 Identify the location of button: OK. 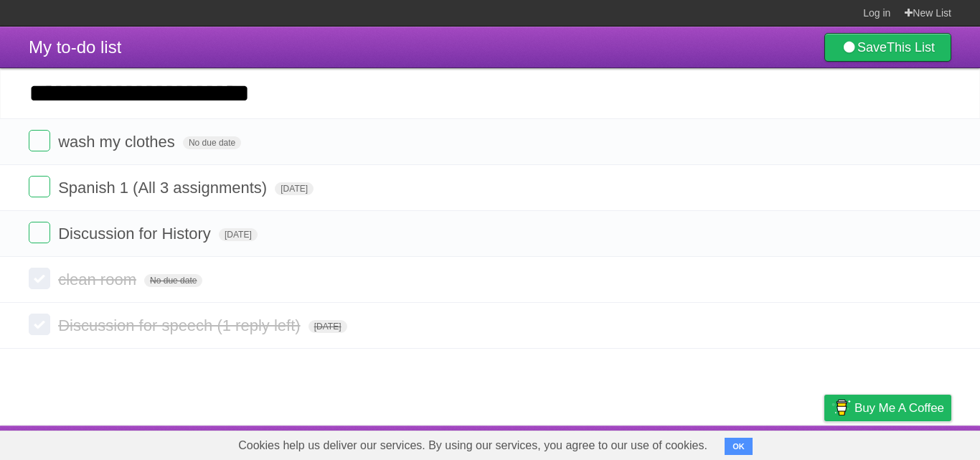
(738, 446).